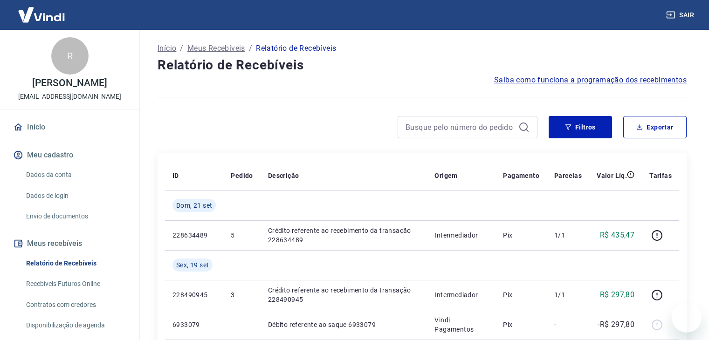 Image resolution: width=709 pixels, height=340 pixels. Describe the element at coordinates (193, 265) in the screenshot. I see `span: Sex, 19 set` at that location.